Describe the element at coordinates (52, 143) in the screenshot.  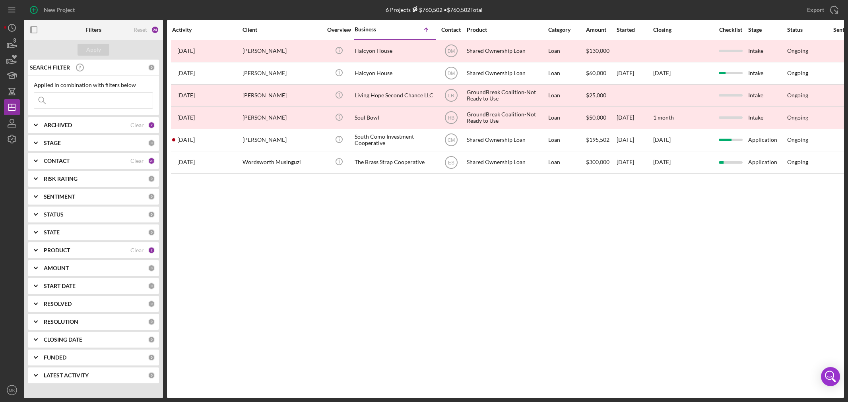
I see `b: STAGE` at that location.